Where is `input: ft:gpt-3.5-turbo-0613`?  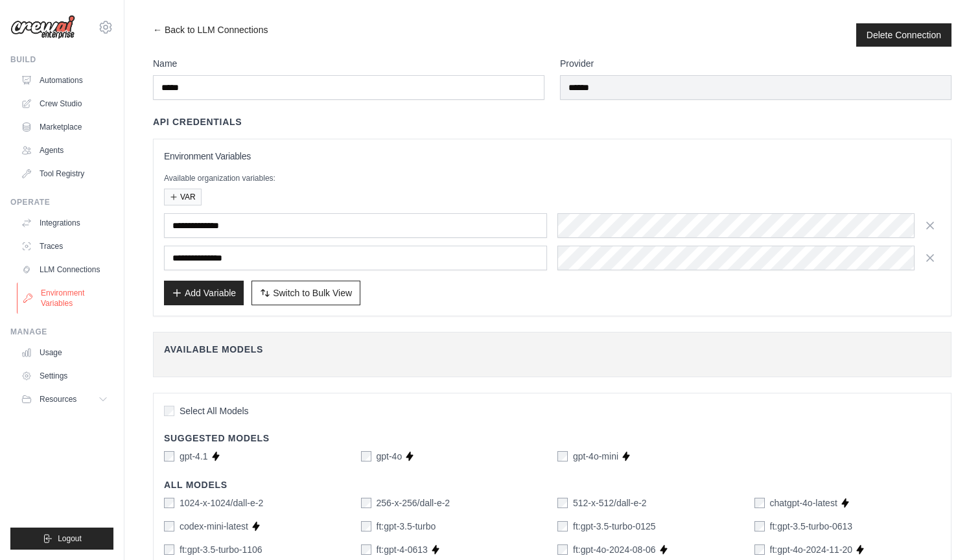 input: ft:gpt-3.5-turbo-0613 is located at coordinates (760, 527).